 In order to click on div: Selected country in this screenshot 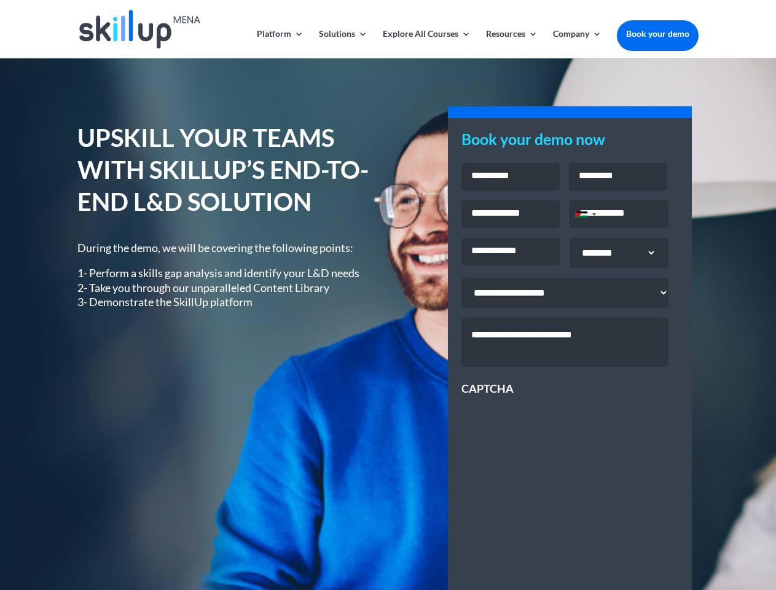, I will do `click(585, 214)`.